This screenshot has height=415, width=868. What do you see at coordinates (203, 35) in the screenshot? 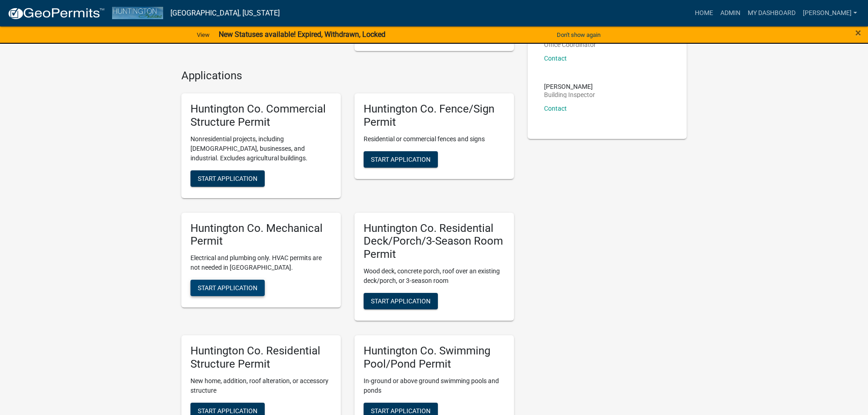
I see `a: View` at bounding box center [203, 35].